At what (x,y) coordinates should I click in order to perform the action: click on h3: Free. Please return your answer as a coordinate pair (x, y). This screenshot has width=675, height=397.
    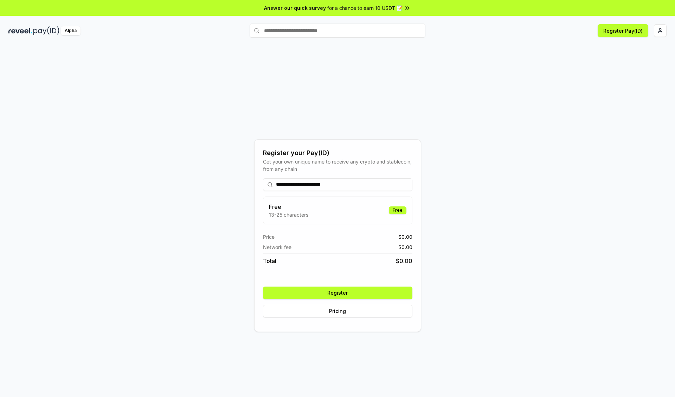
    Looking at the image, I should click on (289, 207).